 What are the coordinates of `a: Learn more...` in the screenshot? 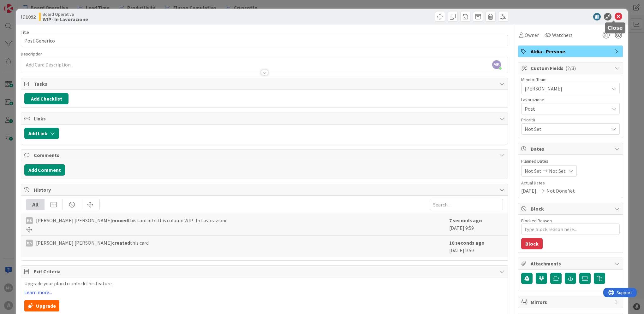 It's located at (38, 292).